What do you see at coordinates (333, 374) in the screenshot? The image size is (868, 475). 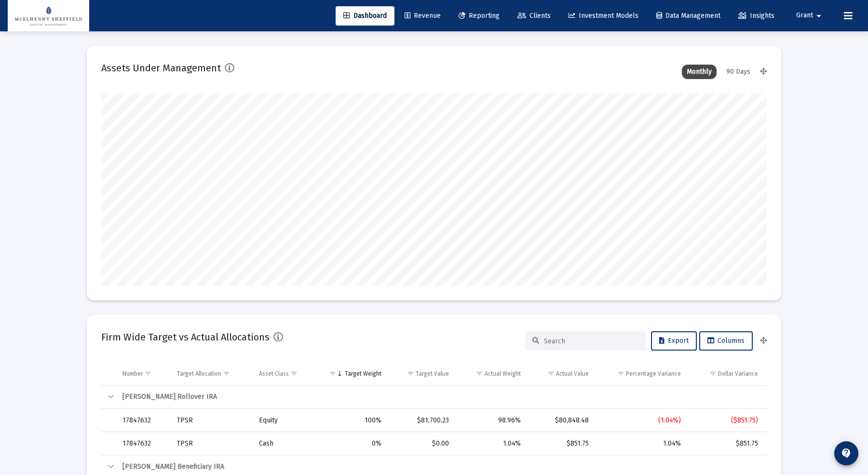 I see `span: Show filter options for column 'Target Weight'` at bounding box center [333, 374].